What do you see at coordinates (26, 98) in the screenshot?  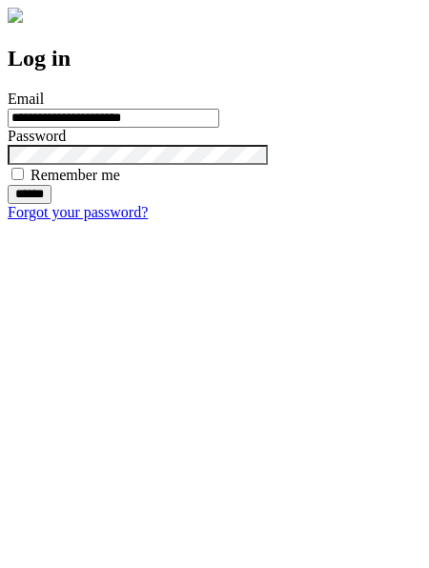 I see `label: Email` at bounding box center [26, 98].